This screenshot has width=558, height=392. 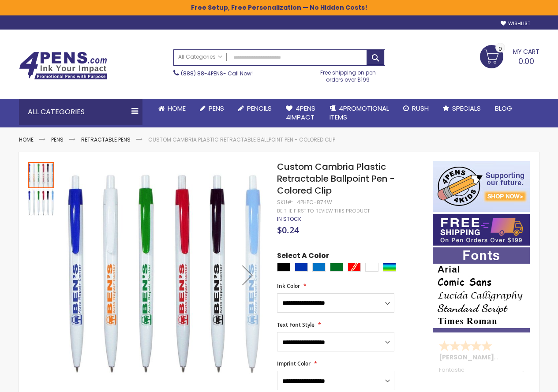 What do you see at coordinates (255, 108) in the screenshot?
I see `a: Pencils` at bounding box center [255, 108].